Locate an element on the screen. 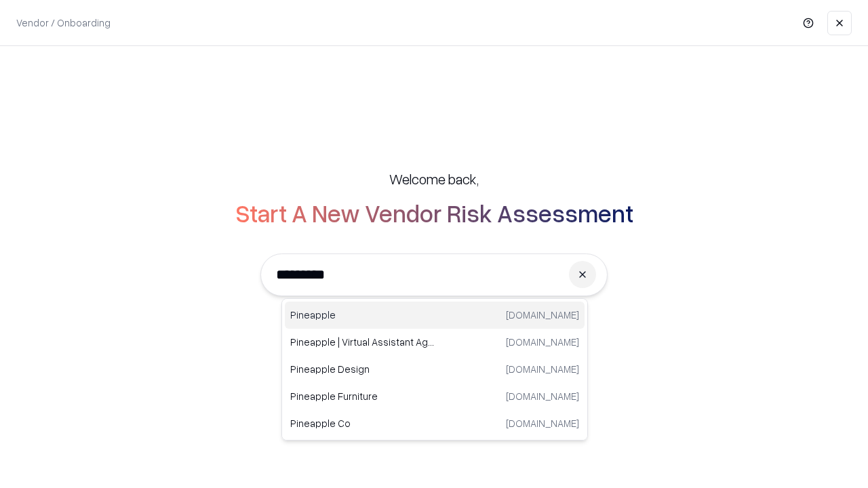 This screenshot has height=488, width=868. p: Vendor / Onboarding is located at coordinates (63, 22).